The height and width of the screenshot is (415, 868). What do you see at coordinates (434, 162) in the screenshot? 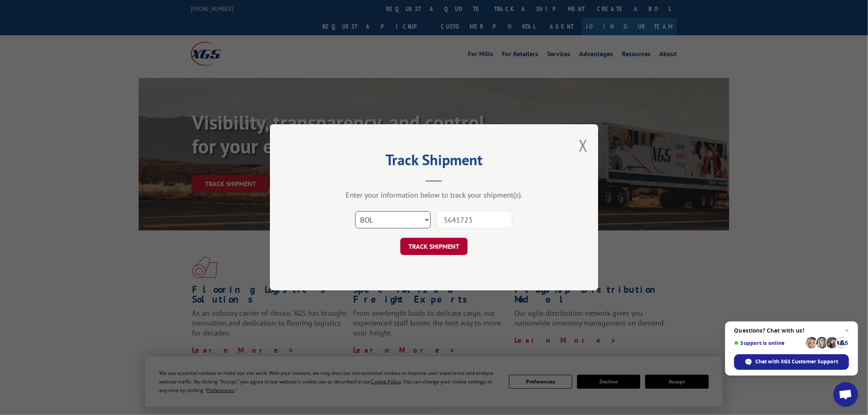
I see `h2: Track Shipment` at bounding box center [434, 162].